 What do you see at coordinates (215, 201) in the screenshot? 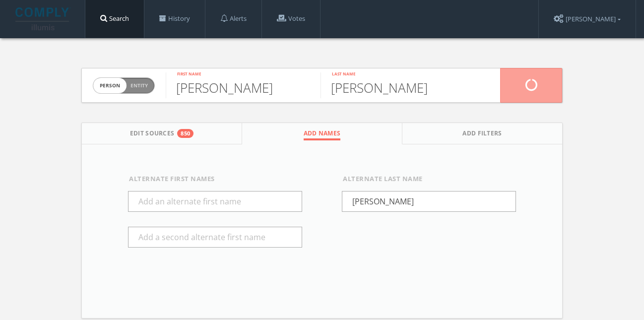
I see `input: Add an alternate first name` at bounding box center [215, 201].